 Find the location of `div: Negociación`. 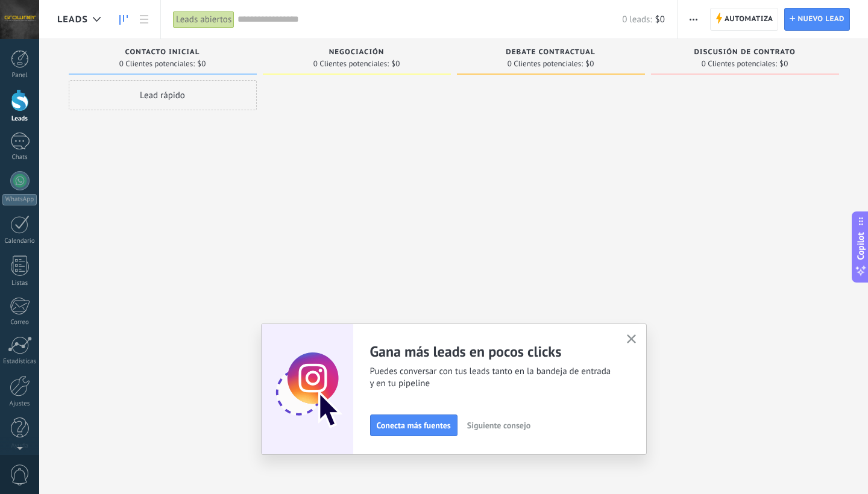

div: Negociación is located at coordinates (357, 53).